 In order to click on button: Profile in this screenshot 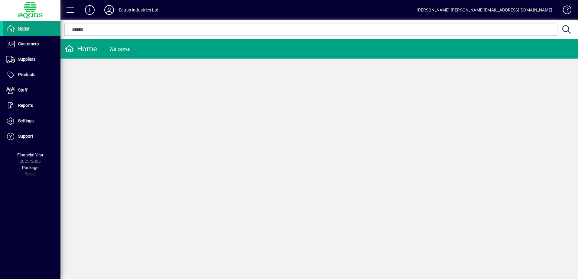, I will do `click(109, 10)`.